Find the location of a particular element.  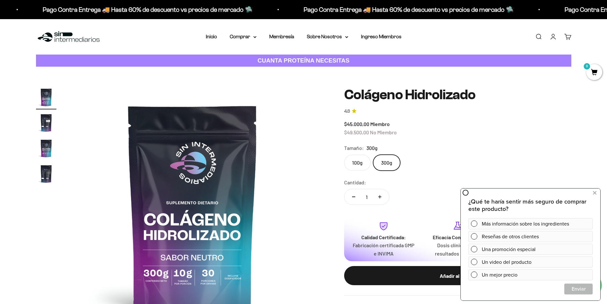

span: 300g is located at coordinates (372, 148).